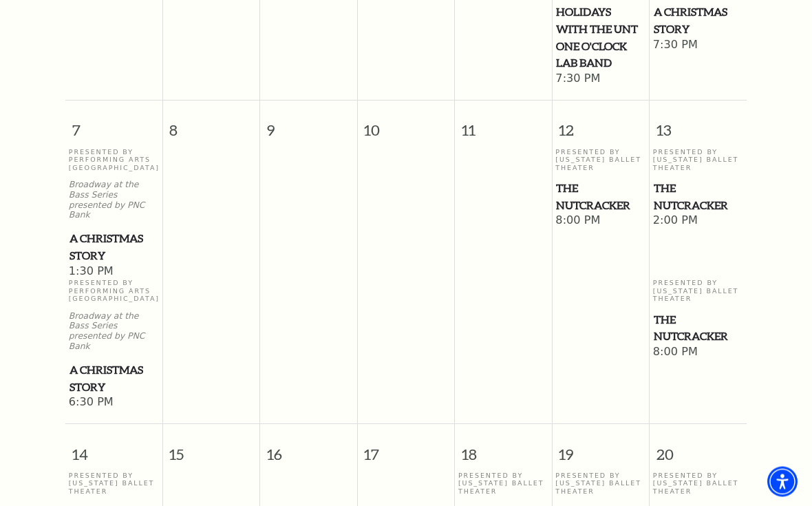  I want to click on span: 17, so click(406, 448).